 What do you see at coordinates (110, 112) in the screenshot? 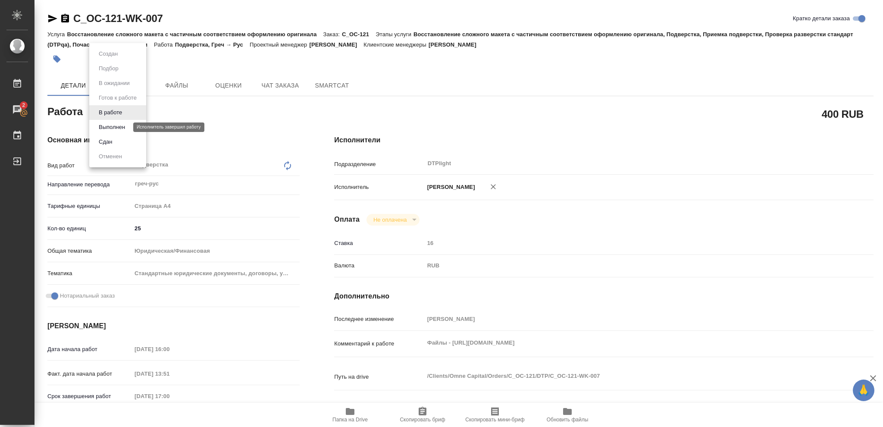
I see `button: В работе` at bounding box center [110, 112].